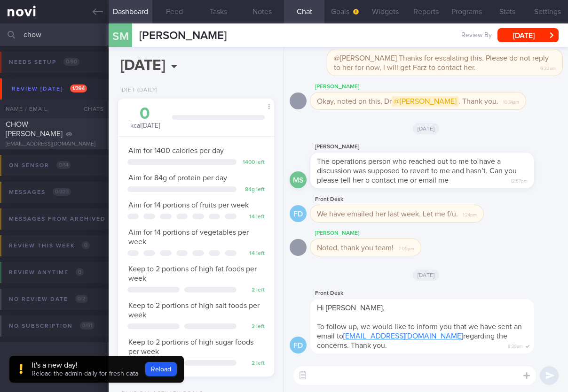 This screenshot has width=568, height=392. I want to click on span: 12:57pm, so click(519, 180).